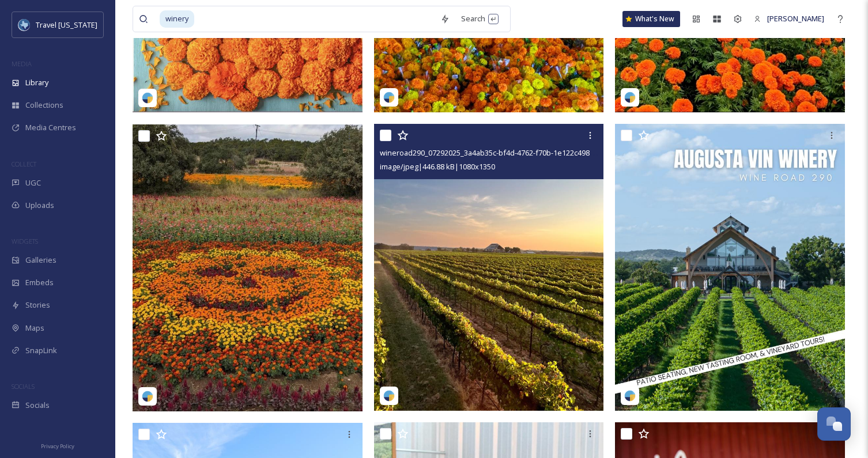  Describe the element at coordinates (480, 18) in the screenshot. I see `div: Search` at that location.